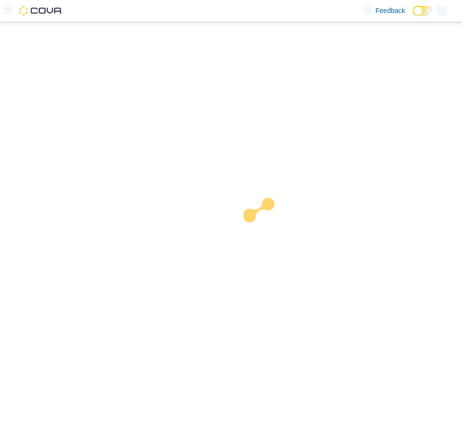 Image resolution: width=462 pixels, height=443 pixels. I want to click on span: Feedback, so click(390, 11).